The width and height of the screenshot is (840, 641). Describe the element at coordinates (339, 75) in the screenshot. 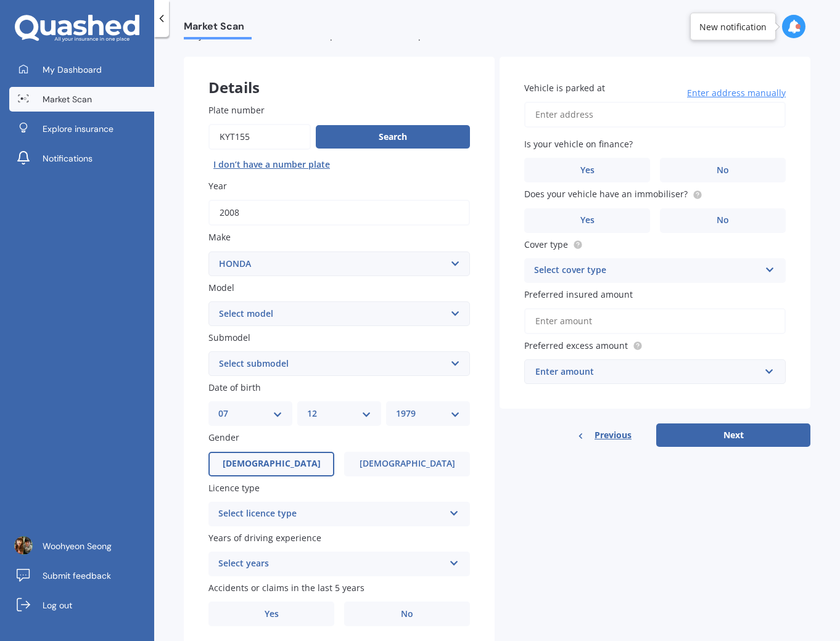

I see `div: Details` at that location.